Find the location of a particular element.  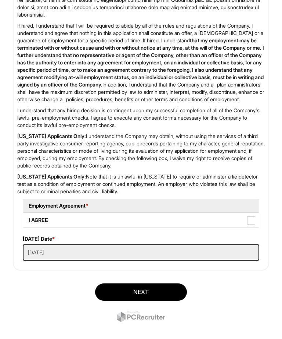

input: Today's Date is located at coordinates (141, 252).